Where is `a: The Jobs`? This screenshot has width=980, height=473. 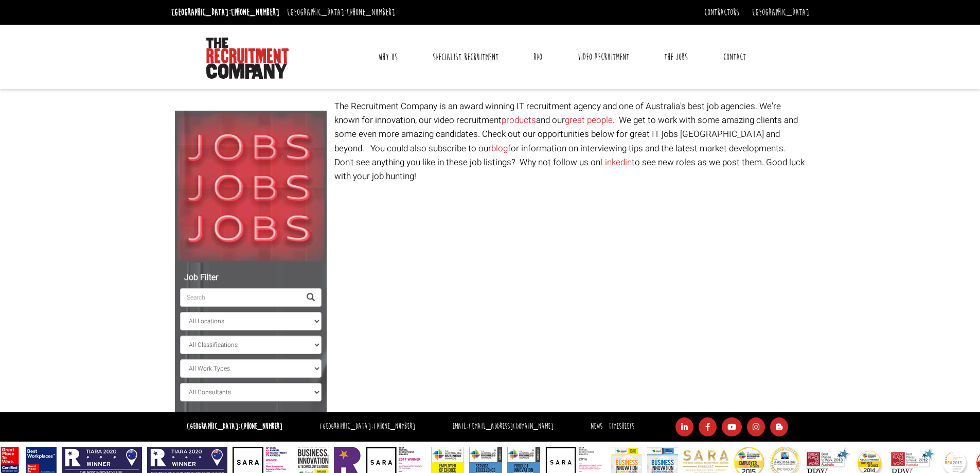
a: The Jobs is located at coordinates (676, 57).